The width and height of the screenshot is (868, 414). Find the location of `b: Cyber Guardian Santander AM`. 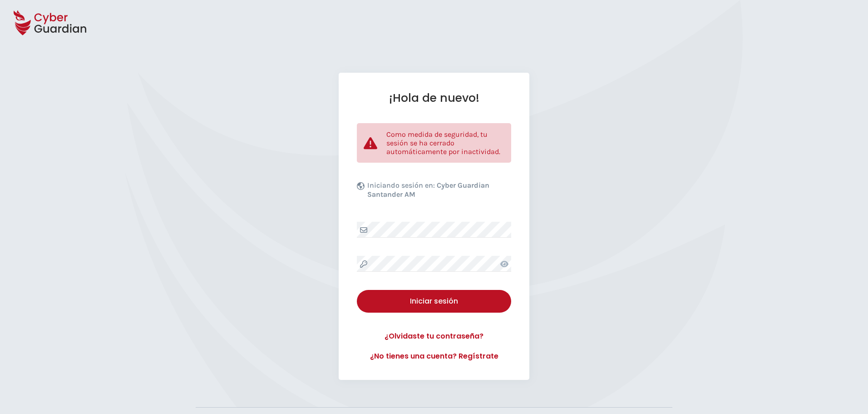

b: Cyber Guardian Santander AM is located at coordinates (428, 190).